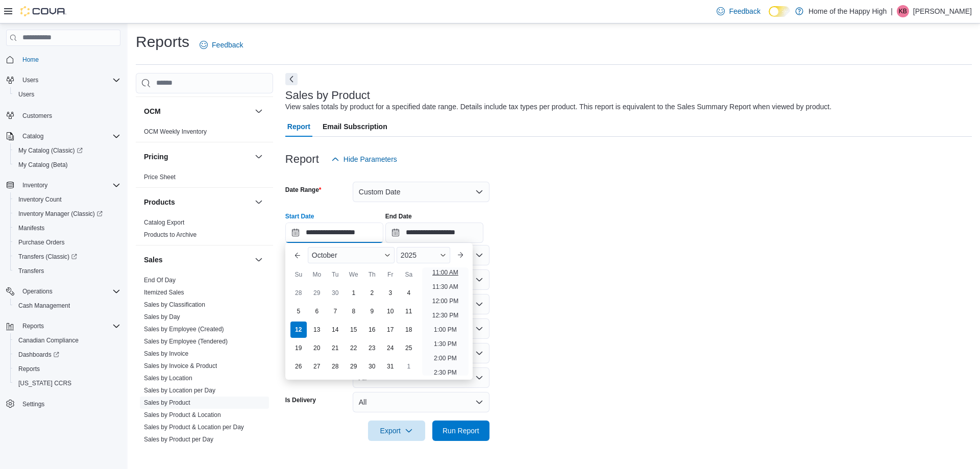  What do you see at coordinates (354, 330) in the screenshot?
I see `div: day-15` at bounding box center [354, 330].